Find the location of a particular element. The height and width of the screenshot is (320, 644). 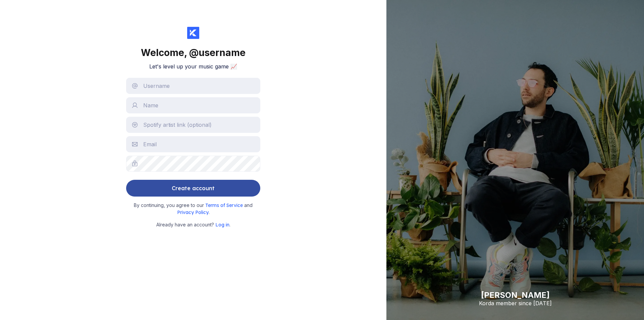

a: Privacy Policy is located at coordinates (192, 212).